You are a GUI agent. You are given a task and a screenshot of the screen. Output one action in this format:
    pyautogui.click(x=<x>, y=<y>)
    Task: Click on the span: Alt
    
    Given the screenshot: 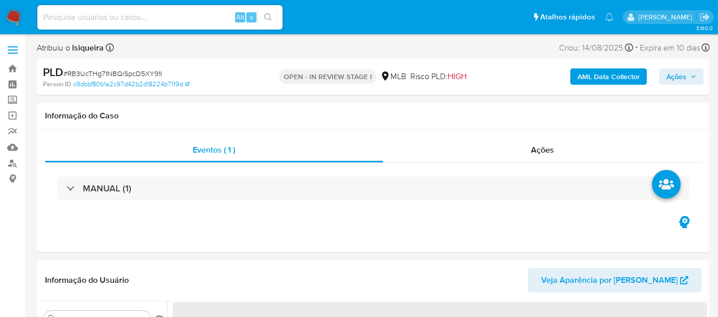 What is the action you would take?
    pyautogui.click(x=240, y=17)
    